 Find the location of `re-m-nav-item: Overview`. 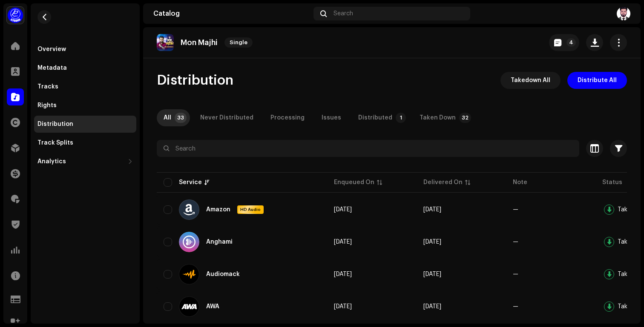

re-m-nav-item: Overview is located at coordinates (85, 49).